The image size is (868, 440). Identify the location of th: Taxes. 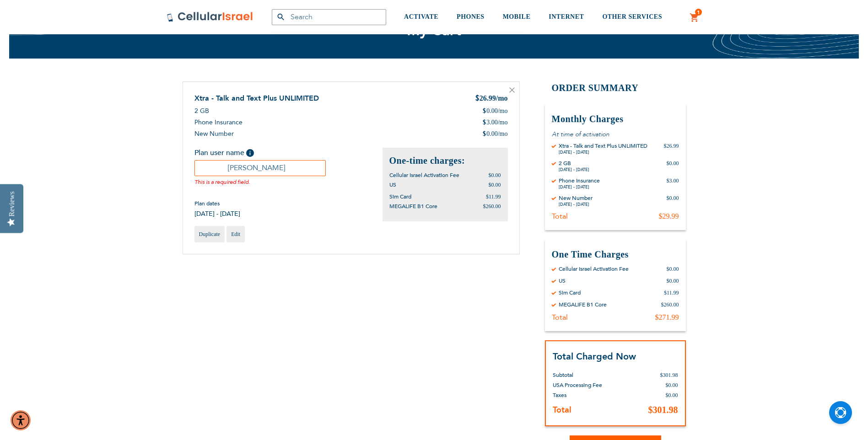
(591, 395).